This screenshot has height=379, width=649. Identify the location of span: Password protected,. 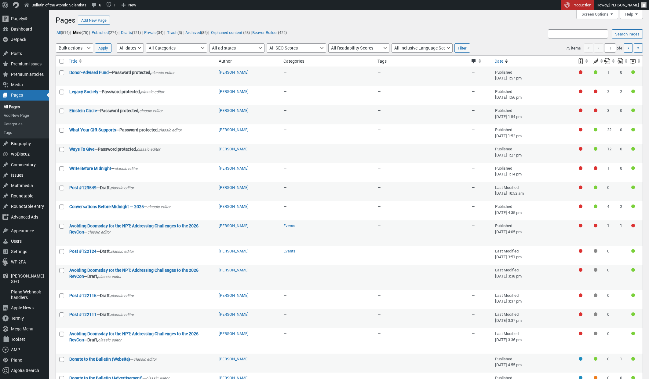
(132, 72).